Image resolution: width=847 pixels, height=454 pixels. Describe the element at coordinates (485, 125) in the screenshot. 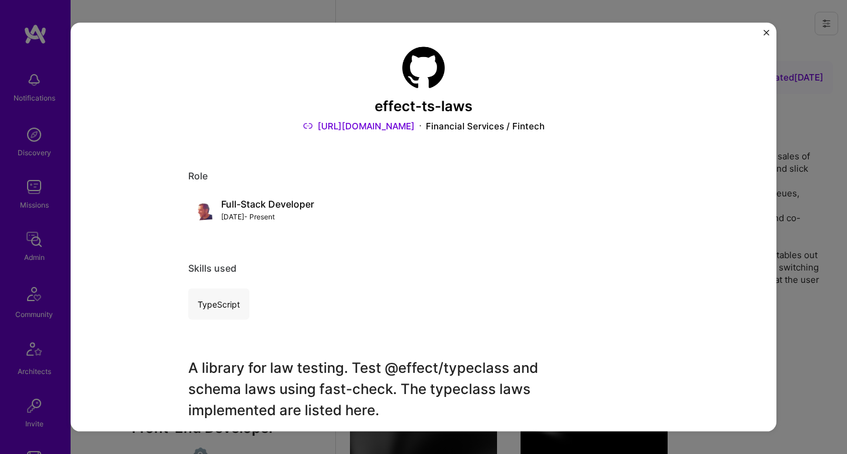

I see `div: Financial Services / Fintech` at that location.